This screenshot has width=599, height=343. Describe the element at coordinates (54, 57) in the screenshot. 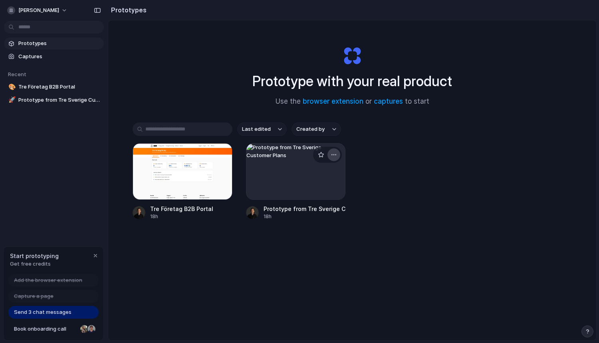

I see `a: Captures` at that location.